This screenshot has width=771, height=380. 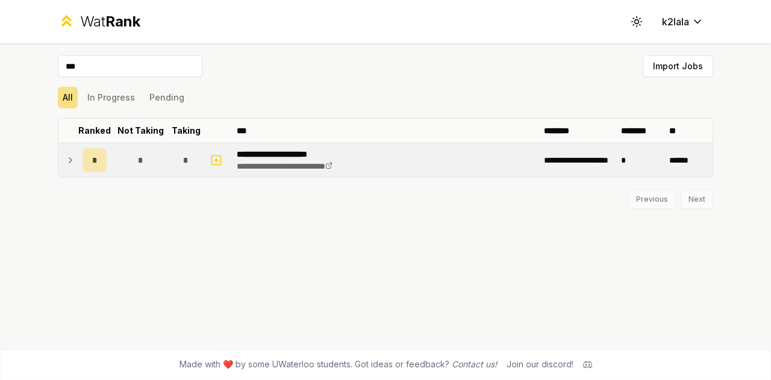 What do you see at coordinates (110, 22) in the screenshot?
I see `div: Wat` at bounding box center [110, 22].